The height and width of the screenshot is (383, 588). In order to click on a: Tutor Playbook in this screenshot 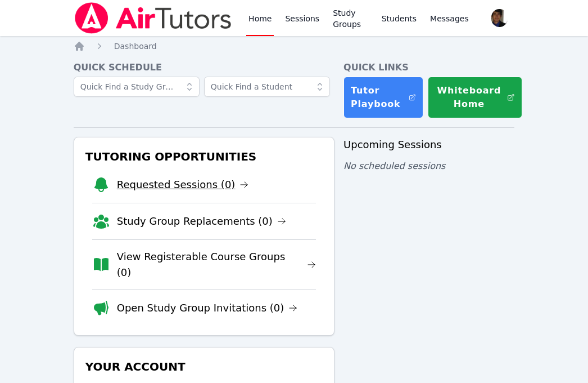, I will do `click(383, 97)`.